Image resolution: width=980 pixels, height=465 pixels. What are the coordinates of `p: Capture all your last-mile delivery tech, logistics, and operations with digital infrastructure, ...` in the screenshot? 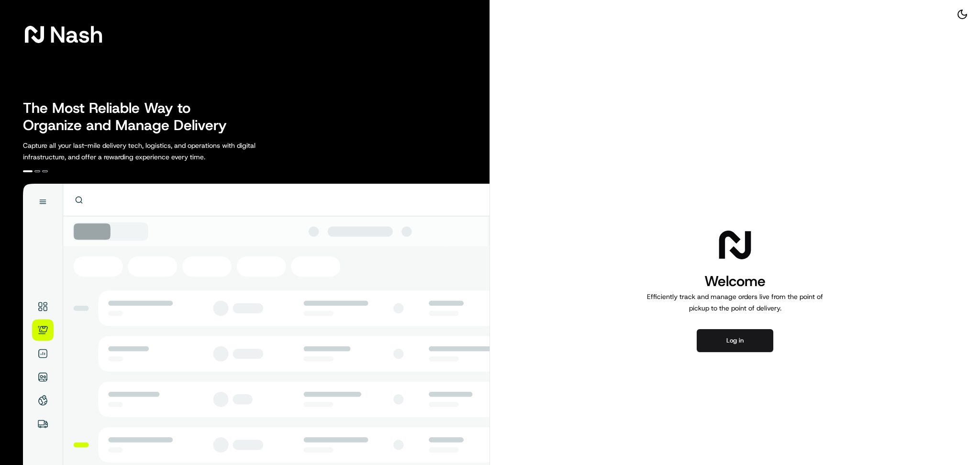 It's located at (160, 151).